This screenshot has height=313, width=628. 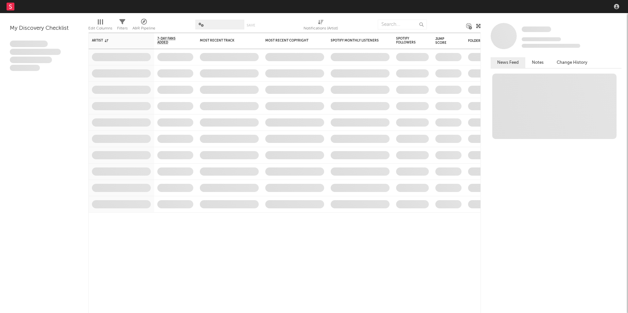 What do you see at coordinates (444, 41) in the screenshot?
I see `div: Jump Score` at bounding box center [444, 41].